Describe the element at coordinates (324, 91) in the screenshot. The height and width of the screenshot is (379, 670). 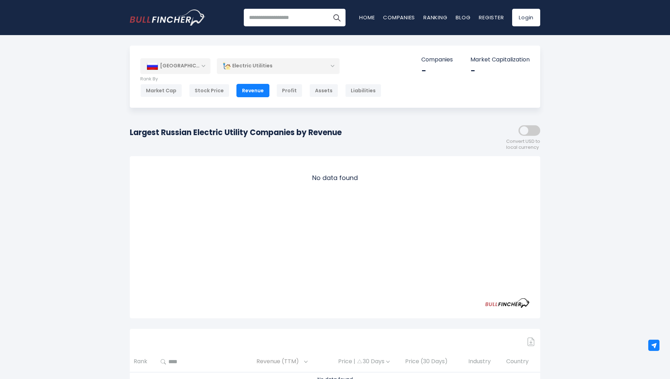
I see `div: Assets` at that location.